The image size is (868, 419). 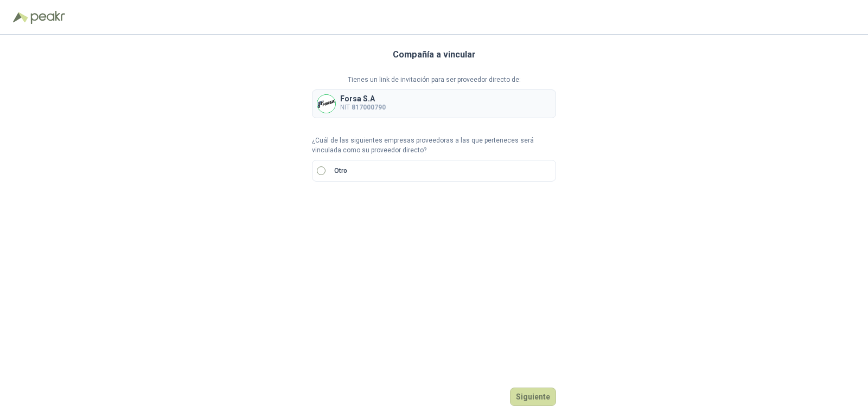 I want to click on p: NIT, so click(x=363, y=107).